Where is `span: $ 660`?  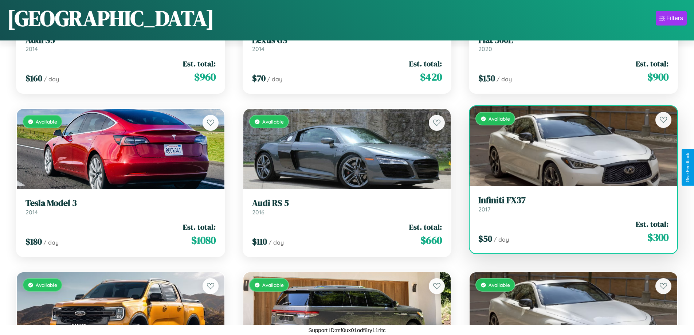 span: $ 660 is located at coordinates (431, 240).